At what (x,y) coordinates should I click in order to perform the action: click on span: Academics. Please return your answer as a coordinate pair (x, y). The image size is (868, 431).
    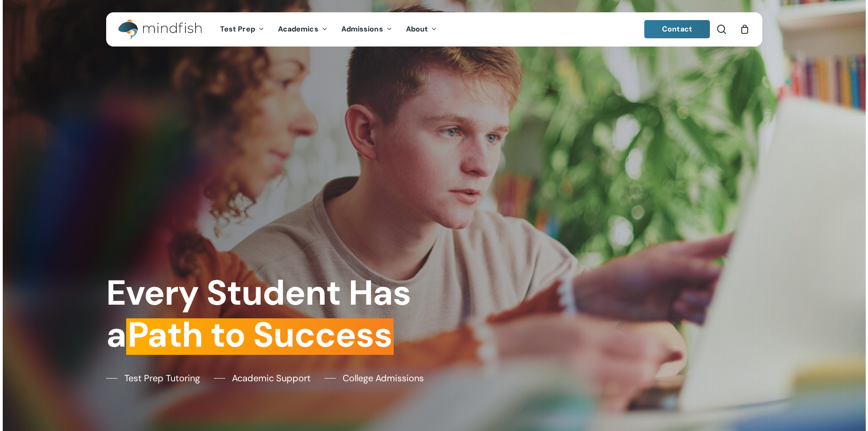
    Looking at the image, I should click on (298, 29).